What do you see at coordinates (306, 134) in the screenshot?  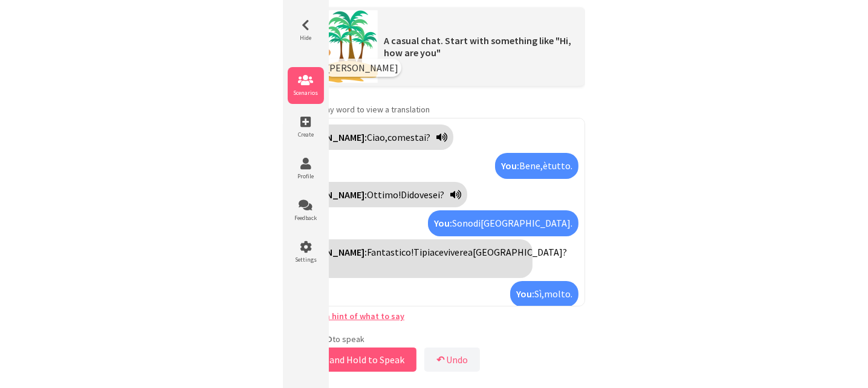 I see `span: Create` at bounding box center [306, 134].